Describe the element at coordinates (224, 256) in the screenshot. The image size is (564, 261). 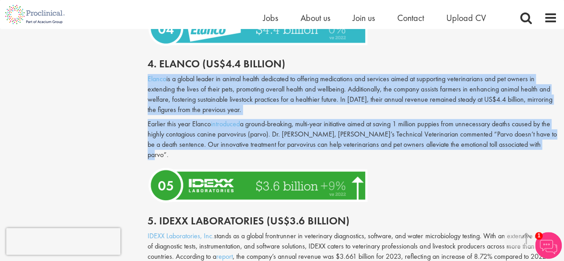
I see `a: report` at that location.